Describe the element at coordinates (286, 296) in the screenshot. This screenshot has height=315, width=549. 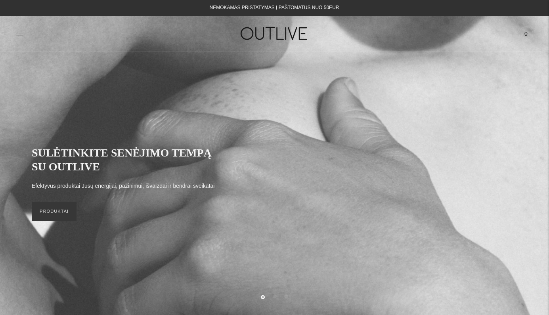
I see `button: Move carousel to slide 3` at that location.